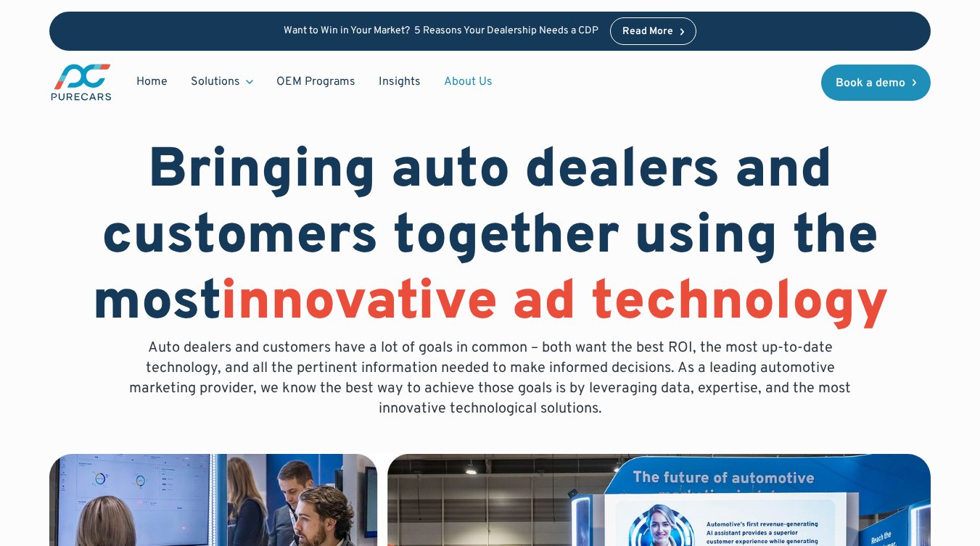 This screenshot has width=980, height=546. Describe the element at coordinates (491, 239) in the screenshot. I see `h1: Bringing auto dealers and customers together using the most` at that location.